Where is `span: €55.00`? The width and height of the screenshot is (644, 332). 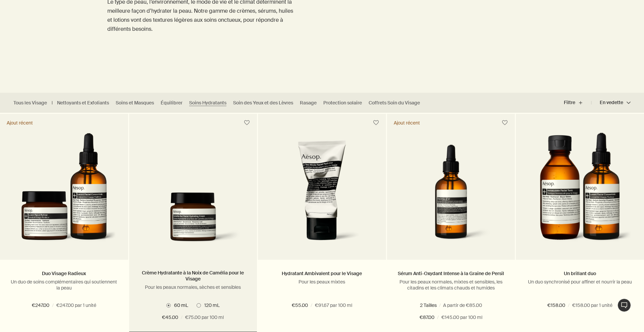
span: €55.00 is located at coordinates (300, 306).